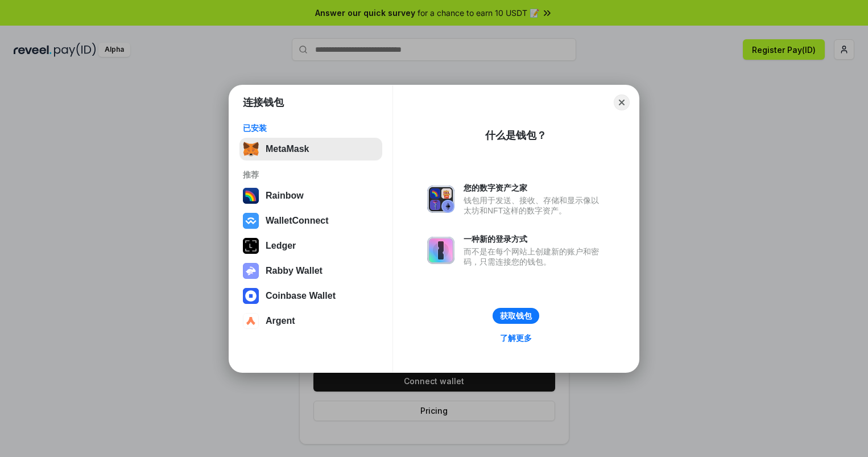 The height and width of the screenshot is (457, 868). I want to click on img: svg+xml,%3Csvg%20fill%3D%22none%22%20height%3D%2233%22%20viewBox%3D%220%200%2035%2033%22%20width%..., so click(251, 149).